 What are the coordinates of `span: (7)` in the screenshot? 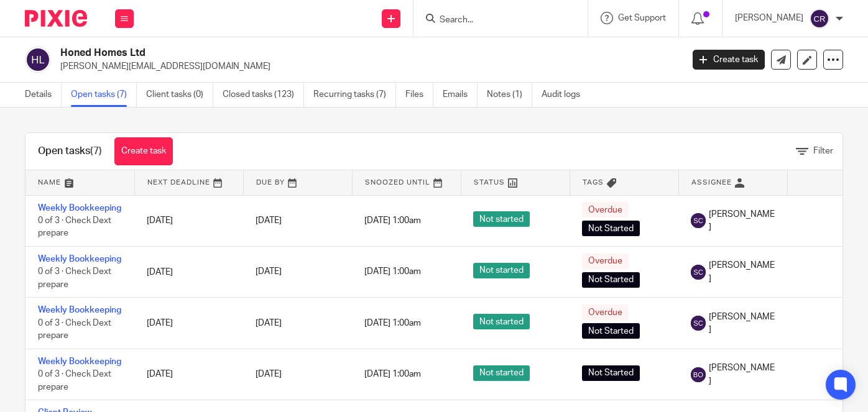 It's located at (96, 151).